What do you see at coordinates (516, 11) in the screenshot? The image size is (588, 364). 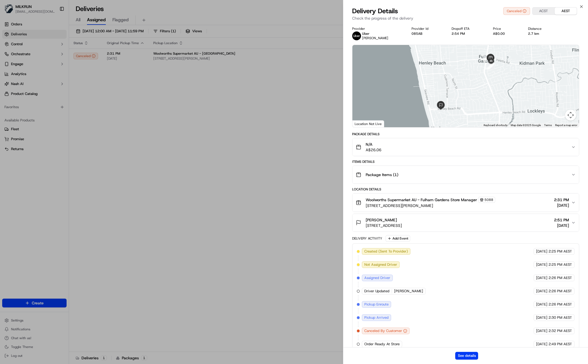 I see `button: Canceled` at bounding box center [516, 11].